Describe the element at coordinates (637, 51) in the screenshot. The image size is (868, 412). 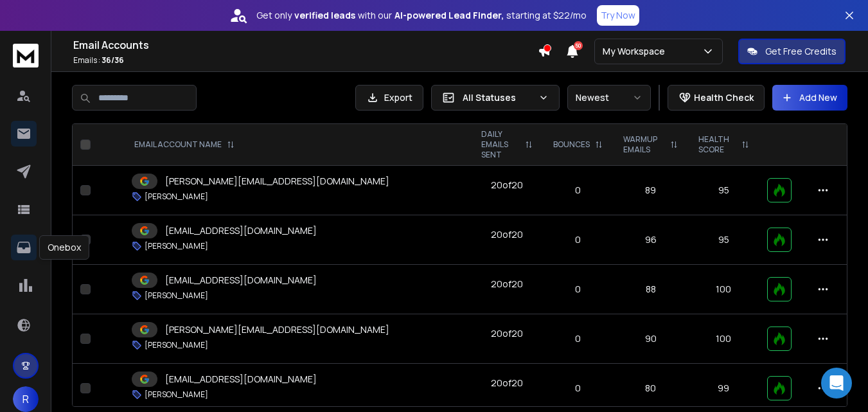
I see `p: My Workspace` at that location.